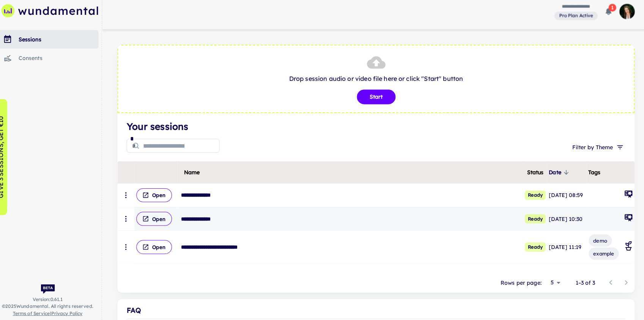 This screenshot has height=320, width=644. I want to click on span: Status, so click(531, 176).